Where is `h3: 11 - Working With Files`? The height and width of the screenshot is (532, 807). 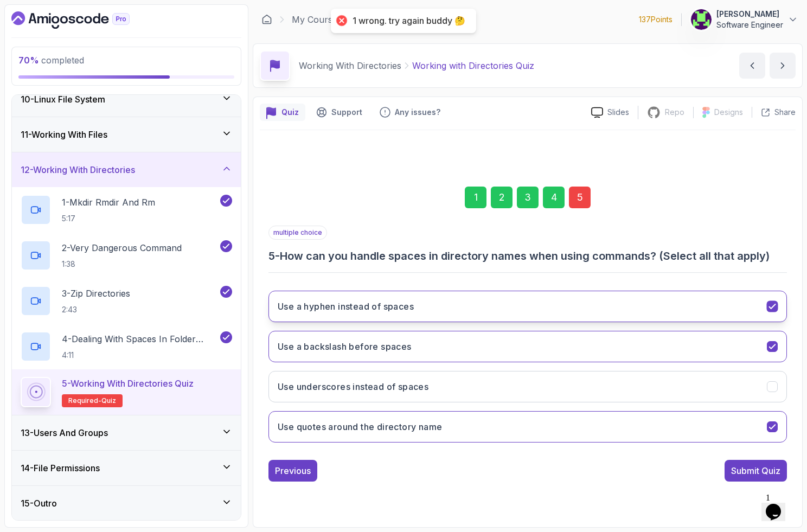
h3: 11 - Working With Files is located at coordinates (64, 135).